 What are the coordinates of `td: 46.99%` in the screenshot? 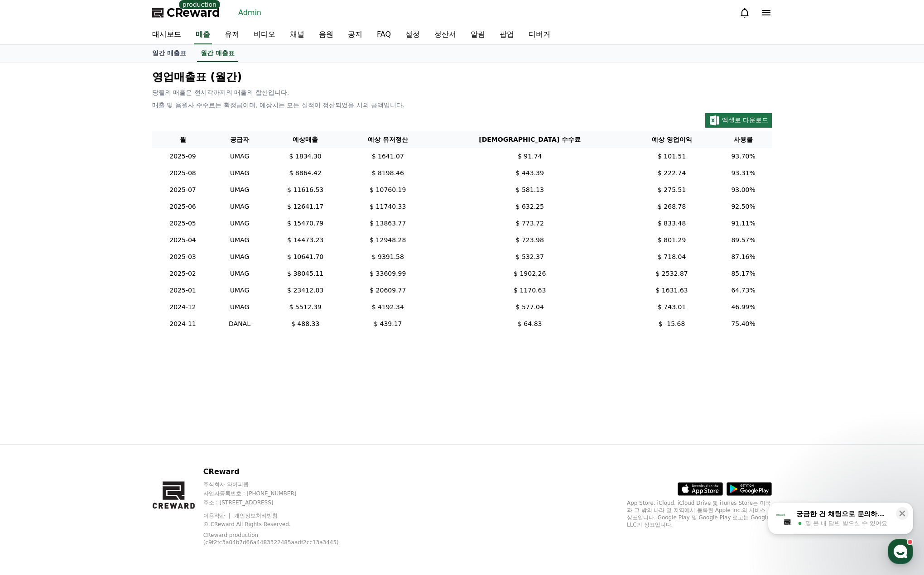 It's located at (743, 307).